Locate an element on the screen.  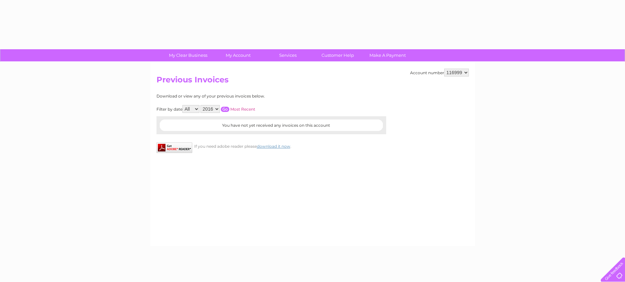
div: Account number is located at coordinates (440, 73).